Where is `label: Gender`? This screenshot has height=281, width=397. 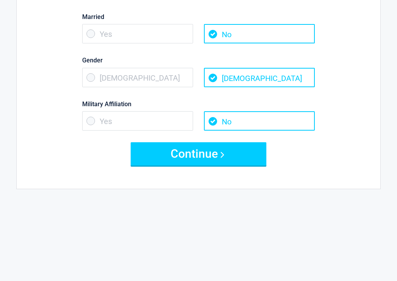 label: Gender is located at coordinates (199, 60).